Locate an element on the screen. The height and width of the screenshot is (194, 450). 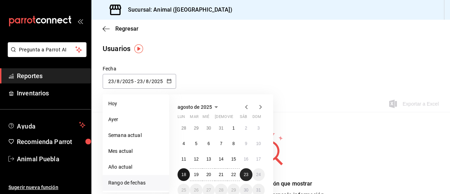
abbr: 7 de agosto de 2025 is located at coordinates (221, 143).